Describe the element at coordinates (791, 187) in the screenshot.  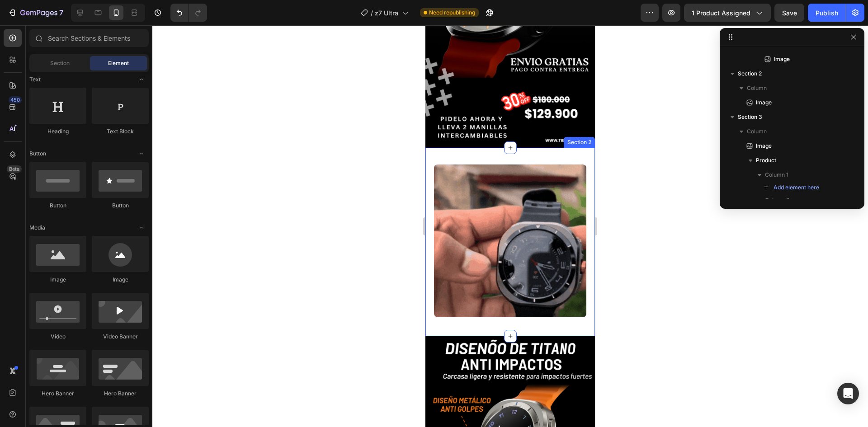
I see `button: Add element here` at that location.